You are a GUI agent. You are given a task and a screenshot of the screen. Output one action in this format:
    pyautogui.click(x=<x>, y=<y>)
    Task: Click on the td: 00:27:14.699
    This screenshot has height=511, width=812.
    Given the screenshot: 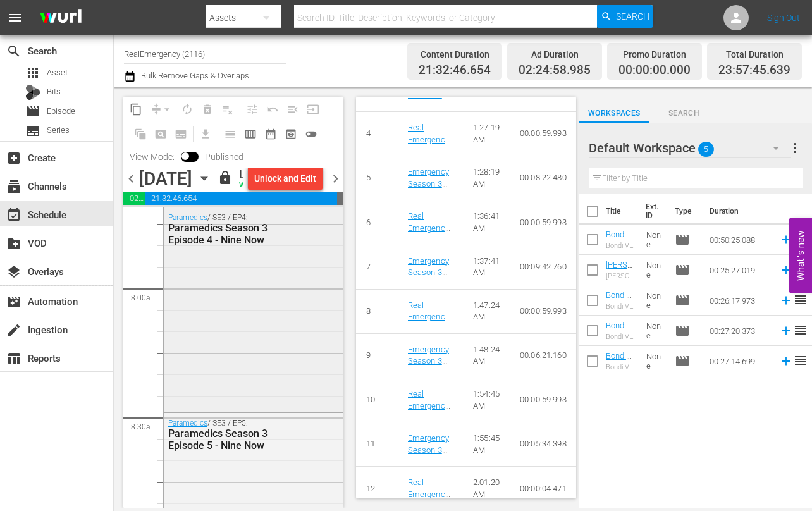 What is the action you would take?
    pyautogui.click(x=739, y=361)
    